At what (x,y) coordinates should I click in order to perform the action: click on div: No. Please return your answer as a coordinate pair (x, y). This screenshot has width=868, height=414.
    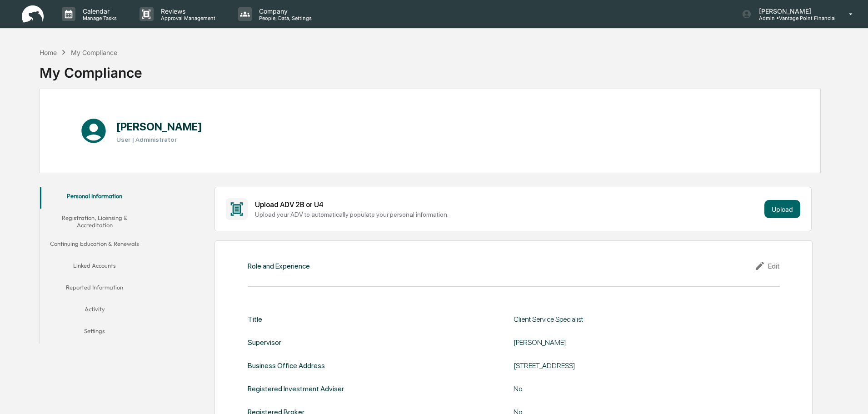
    Looking at the image, I should click on (627, 389).